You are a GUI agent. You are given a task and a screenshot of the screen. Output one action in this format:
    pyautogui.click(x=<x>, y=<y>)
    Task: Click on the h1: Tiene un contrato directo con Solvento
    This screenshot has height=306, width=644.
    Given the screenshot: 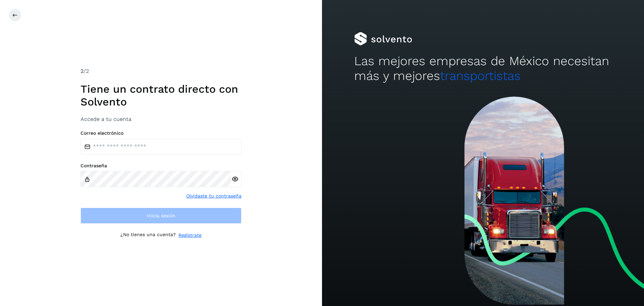 What is the action you would take?
    pyautogui.click(x=161, y=95)
    